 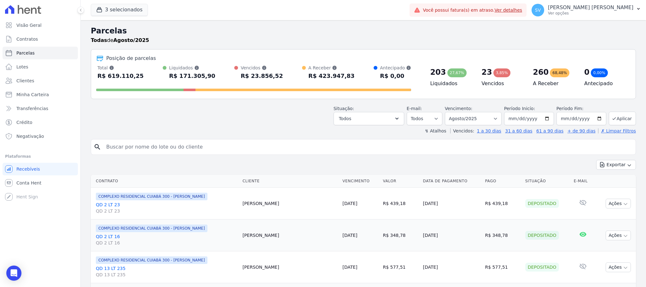 What do you see at coordinates (331, 76) in the screenshot?
I see `div: R$ 423.947,83` at bounding box center [331, 76].